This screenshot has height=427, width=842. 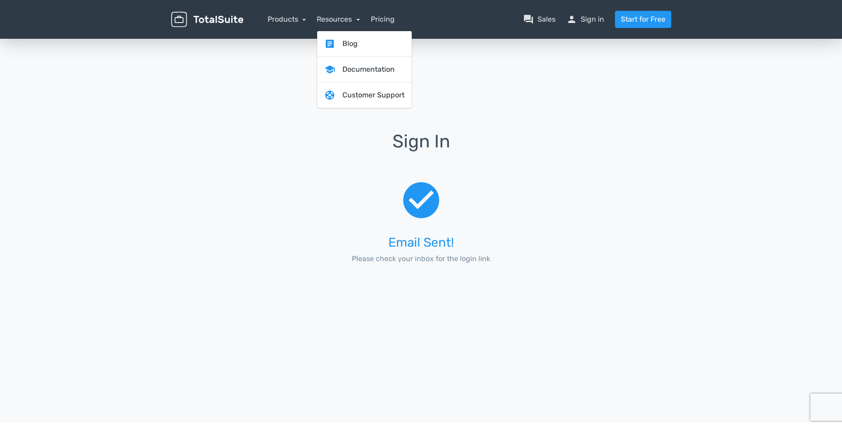 What do you see at coordinates (539, 19) in the screenshot?
I see `a: question_answerSales` at bounding box center [539, 19].